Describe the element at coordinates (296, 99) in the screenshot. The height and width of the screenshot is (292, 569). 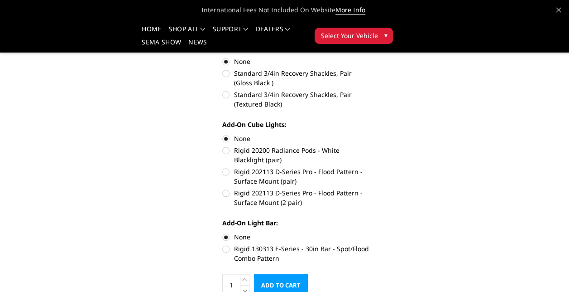
I see `label: Standard 3/4in Recovery Shackles, Pair (Textured Black)` at that location.